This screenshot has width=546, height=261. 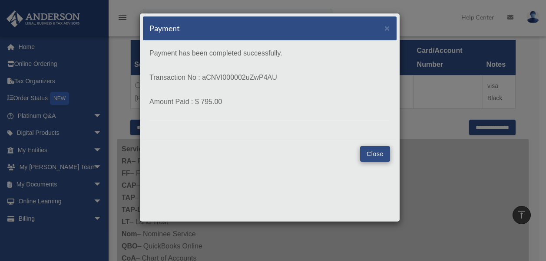 What do you see at coordinates (270, 78) in the screenshot?
I see `p: Transaction No : aCNVI000002uZwP4AU` at bounding box center [270, 78].